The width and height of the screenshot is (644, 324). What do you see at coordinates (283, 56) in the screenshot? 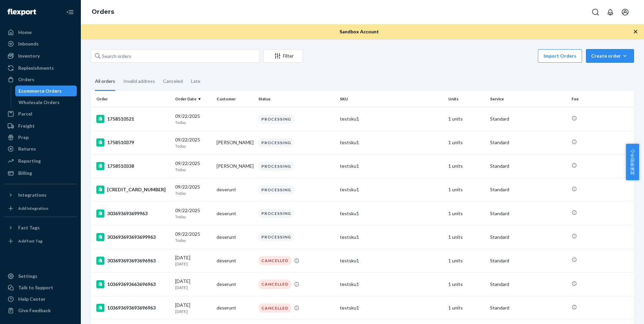
I see `button: Filter` at bounding box center [283, 56].